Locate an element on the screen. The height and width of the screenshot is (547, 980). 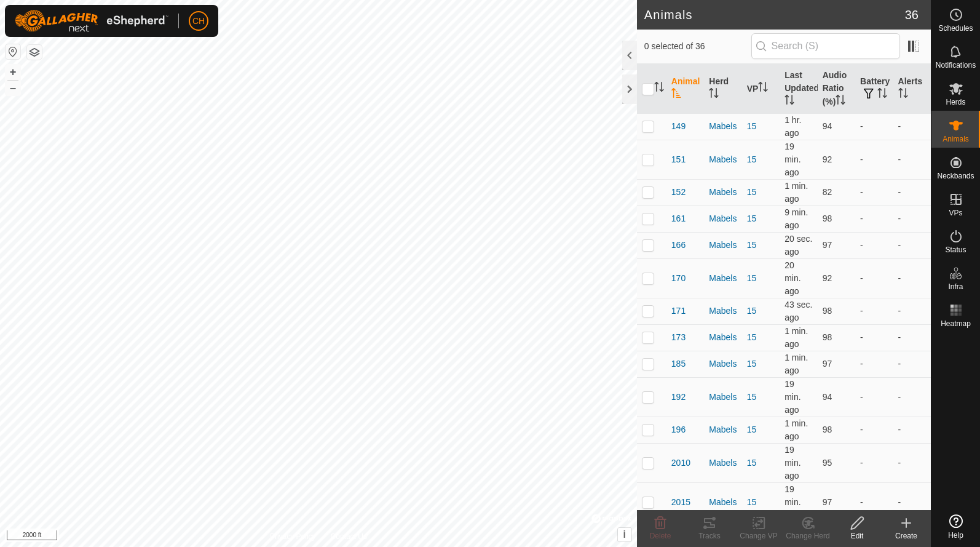
span: Animals is located at coordinates (955, 139).